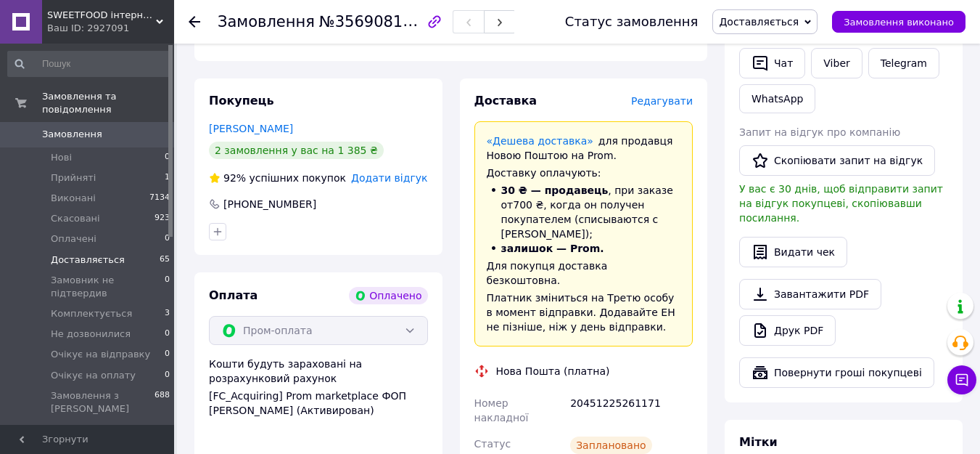 This screenshot has height=454, width=980. Describe the element at coordinates (100, 354) in the screenshot. I see `span: Очікує на відправку` at that location.